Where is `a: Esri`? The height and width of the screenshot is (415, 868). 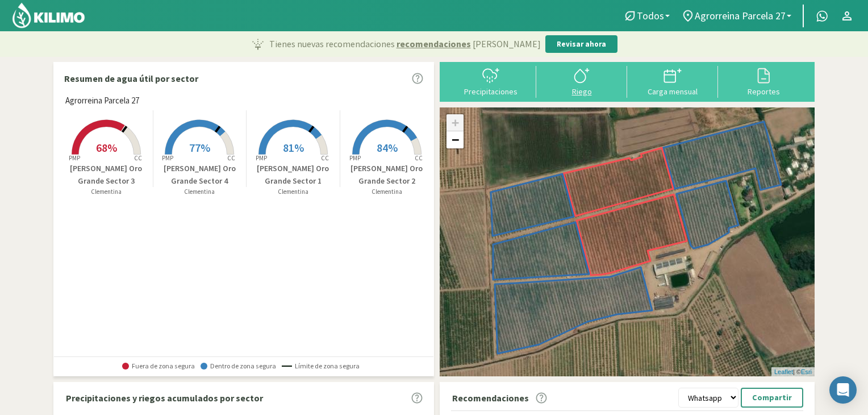
a: Esri is located at coordinates (806, 372).